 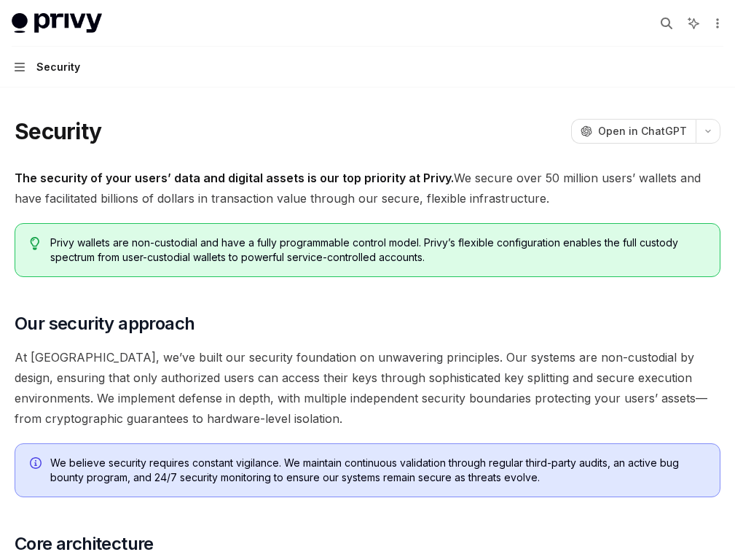 What do you see at coordinates (716, 24) in the screenshot?
I see `button: More actions` at bounding box center [716, 24].